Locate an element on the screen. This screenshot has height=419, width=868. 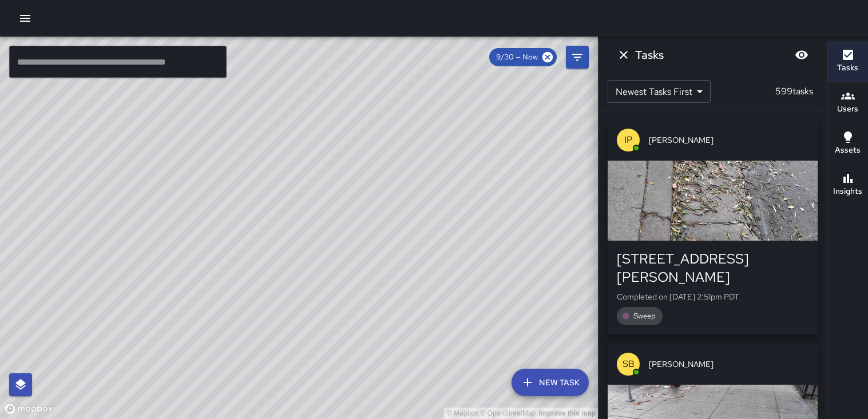
h6: Insights is located at coordinates (848, 191).